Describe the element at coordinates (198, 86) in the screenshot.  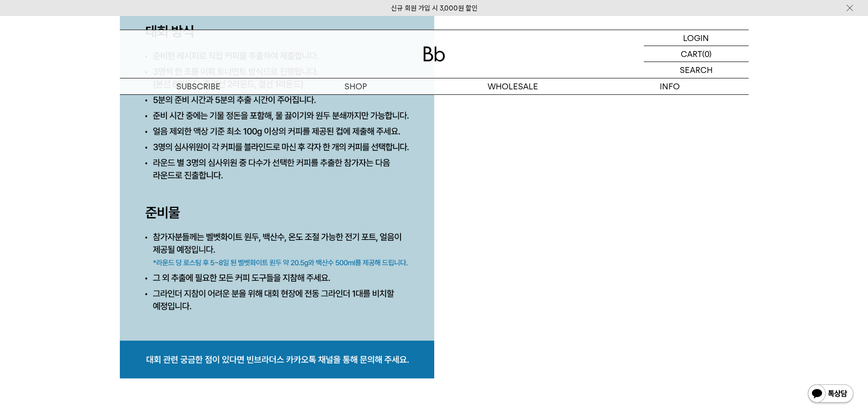
I see `a: SUBSCRIBE` at that location.